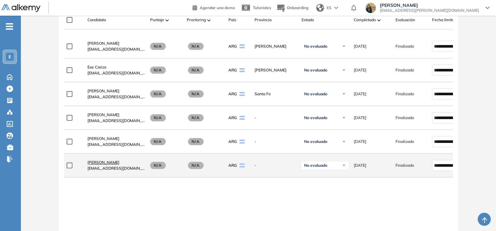 Image resolution: width=496 pixels, height=231 pixels. Describe the element at coordinates (276, 94) in the screenshot. I see `span: Santa Fe` at that location.